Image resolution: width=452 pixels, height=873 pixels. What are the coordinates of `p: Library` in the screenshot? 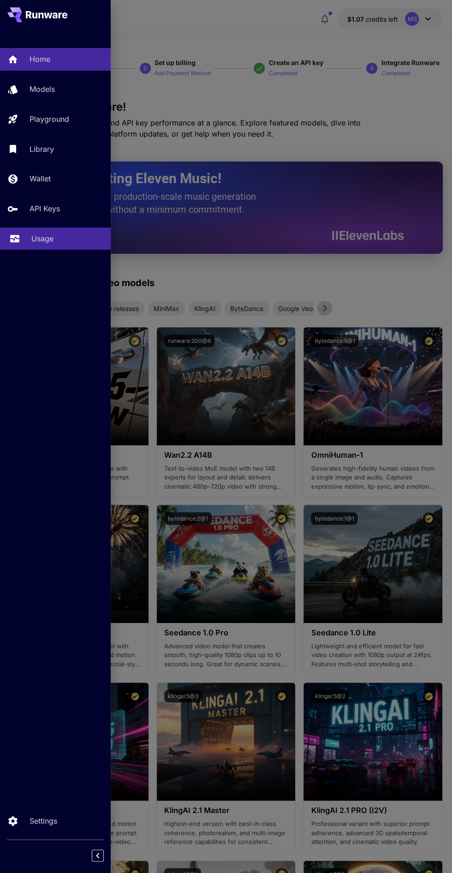 It's located at (42, 149).